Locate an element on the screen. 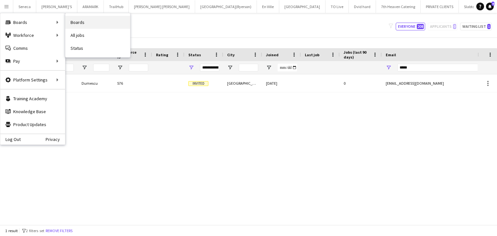  input: Last Name Filter Input is located at coordinates (101, 68).